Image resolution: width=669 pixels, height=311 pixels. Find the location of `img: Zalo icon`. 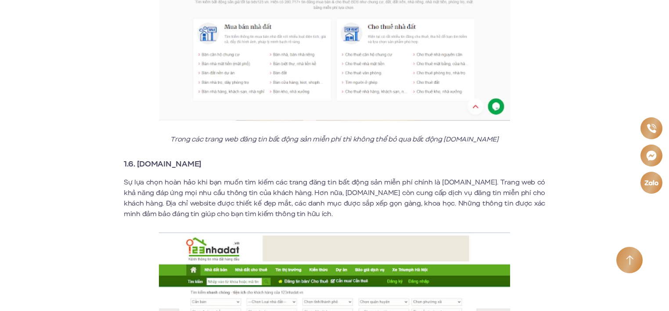

img: Zalo icon is located at coordinates (651, 182).